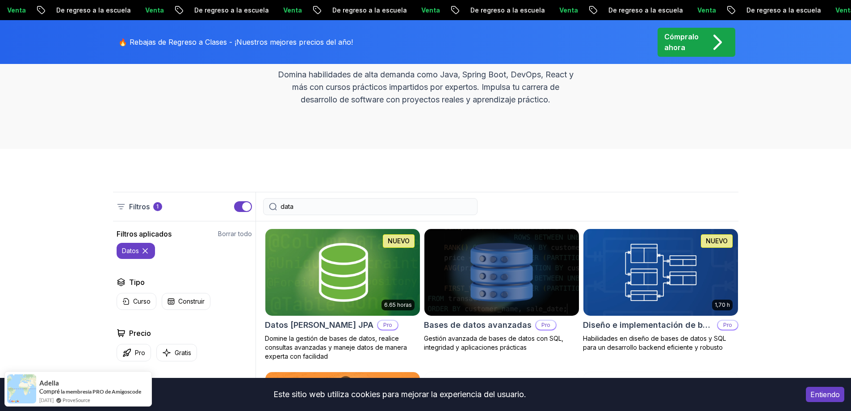 This screenshot has height=411, width=851. Describe the element at coordinates (101, 391) in the screenshot. I see `font: la membresía PRO de Amigoscode` at that location.